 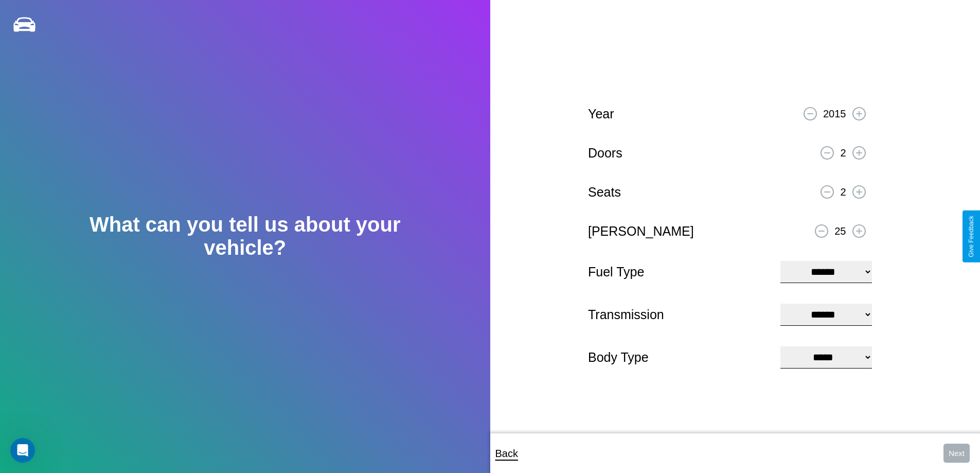 I want to click on p: Fuel Type, so click(x=679, y=271).